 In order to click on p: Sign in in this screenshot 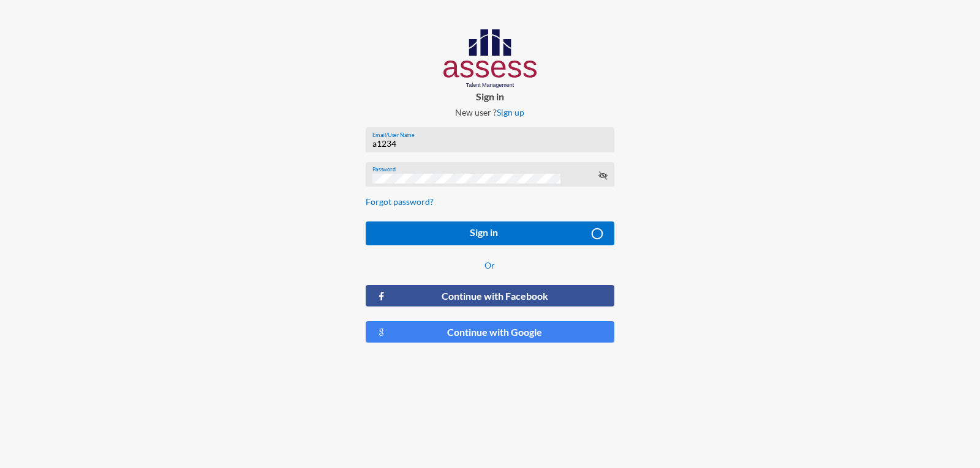, I will do `click(489, 96)`.